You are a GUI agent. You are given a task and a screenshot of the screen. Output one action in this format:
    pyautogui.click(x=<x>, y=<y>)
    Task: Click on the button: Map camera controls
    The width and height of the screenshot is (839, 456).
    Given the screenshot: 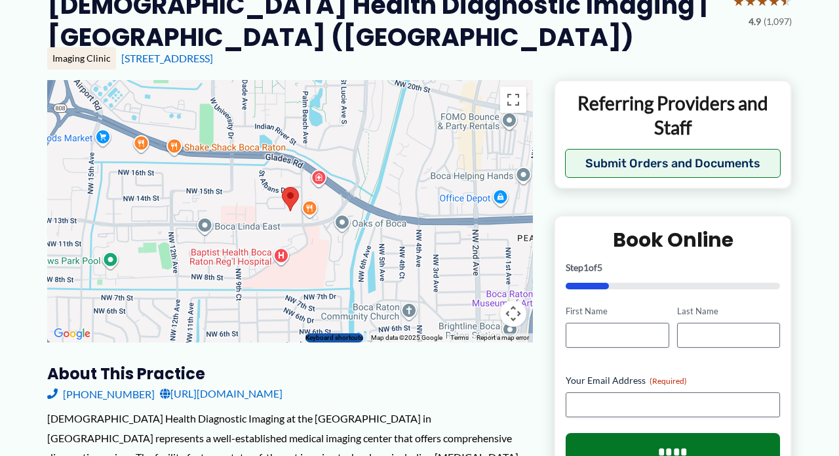 What is the action you would take?
    pyautogui.click(x=513, y=313)
    